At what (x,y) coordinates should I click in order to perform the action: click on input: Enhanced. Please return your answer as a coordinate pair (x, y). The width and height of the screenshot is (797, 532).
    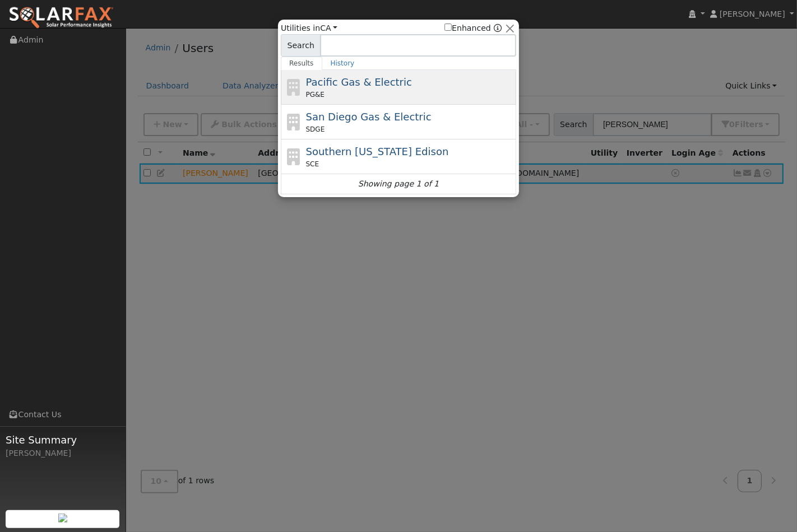
    Looking at the image, I should click on (448, 27).